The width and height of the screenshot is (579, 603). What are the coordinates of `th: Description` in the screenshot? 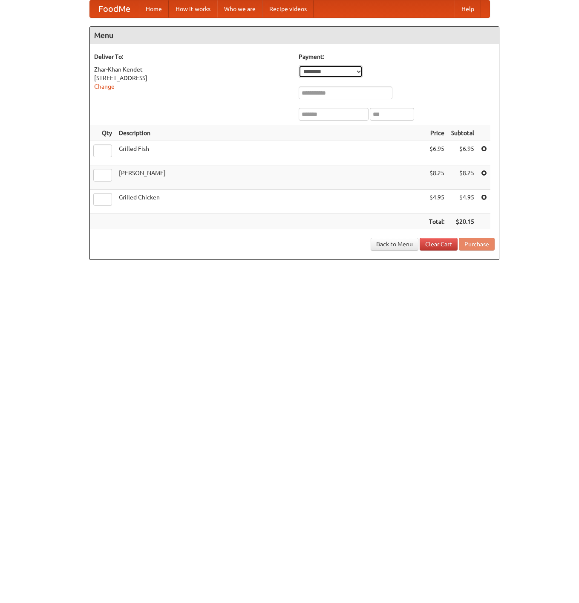 It's located at (271, 133).